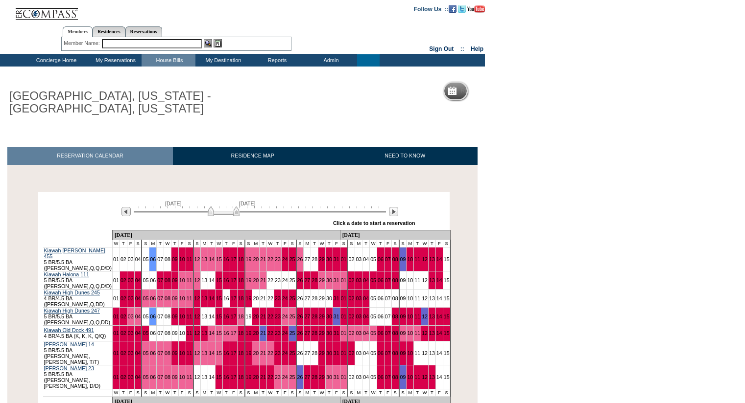 Image resolution: width=745 pixels, height=403 pixels. Describe the element at coordinates (393, 212) in the screenshot. I see `img: Next` at that location.